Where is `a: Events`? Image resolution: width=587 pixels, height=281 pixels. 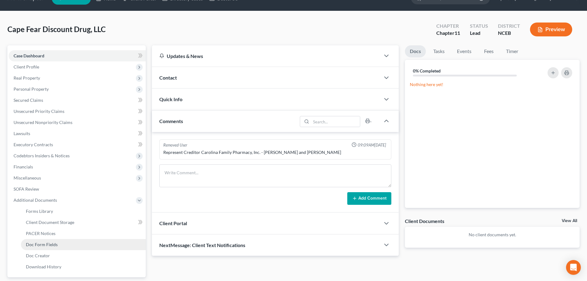 a: Events is located at coordinates (464, 51).